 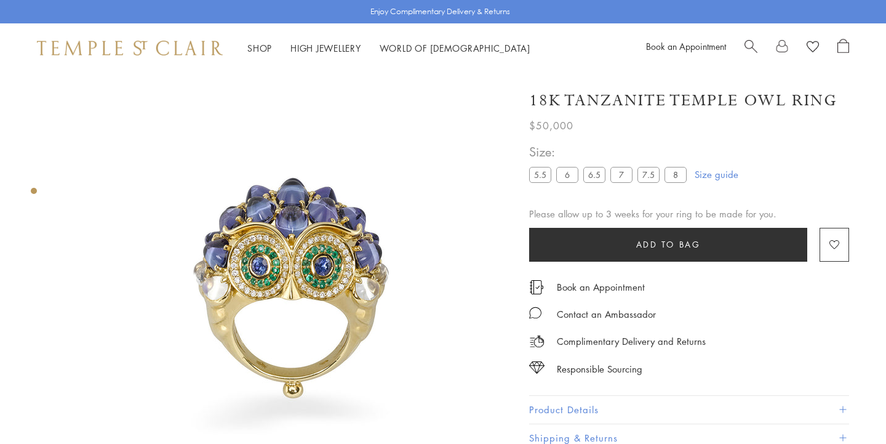 What do you see at coordinates (716, 174) in the screenshot?
I see `a: Size guide` at bounding box center [716, 174].